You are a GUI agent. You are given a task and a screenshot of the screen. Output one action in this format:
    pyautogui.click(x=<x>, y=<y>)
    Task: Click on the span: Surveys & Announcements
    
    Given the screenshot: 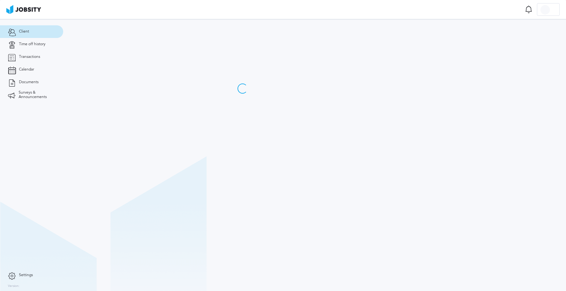 What is the action you would take?
    pyautogui.click(x=37, y=95)
    